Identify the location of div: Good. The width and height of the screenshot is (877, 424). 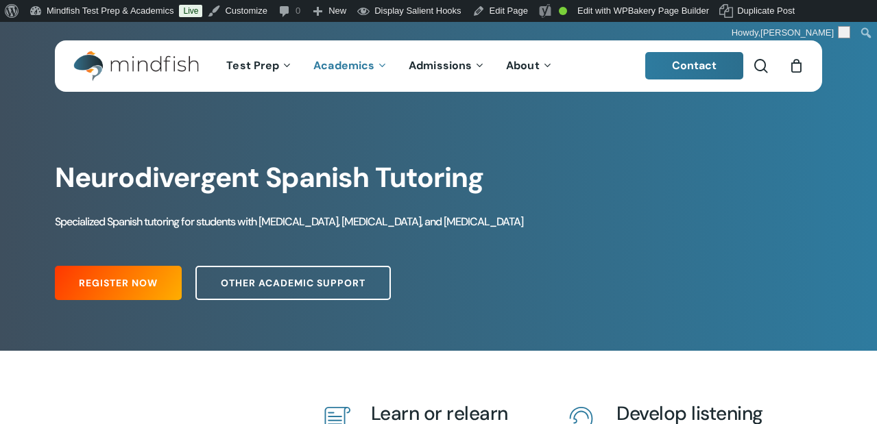
(563, 11).